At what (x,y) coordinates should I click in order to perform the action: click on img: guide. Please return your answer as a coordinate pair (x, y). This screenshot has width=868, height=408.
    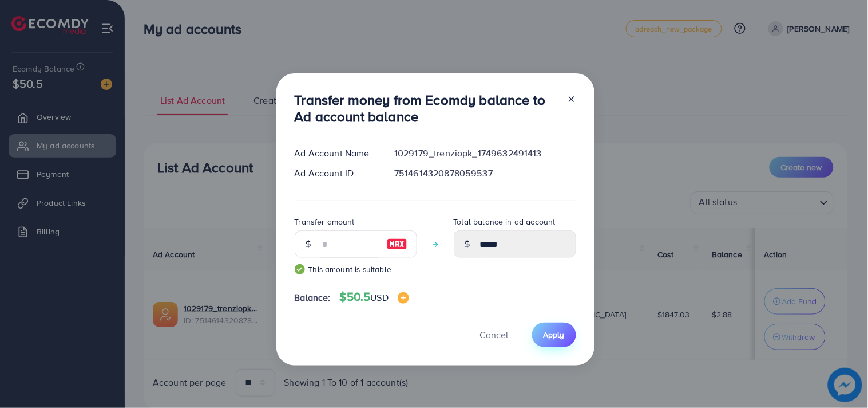
    Looking at the image, I should click on (300, 269).